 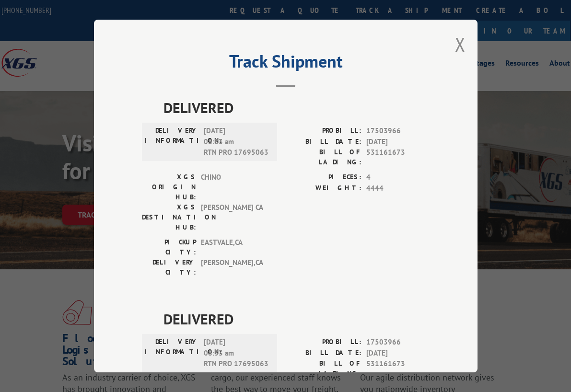 What do you see at coordinates (169, 268) in the screenshot?
I see `label: DELIVERY CITY:` at bounding box center [169, 268].